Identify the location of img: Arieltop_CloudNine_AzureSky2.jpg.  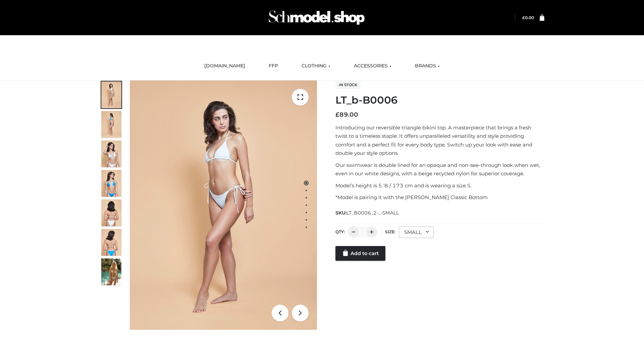
(111, 272).